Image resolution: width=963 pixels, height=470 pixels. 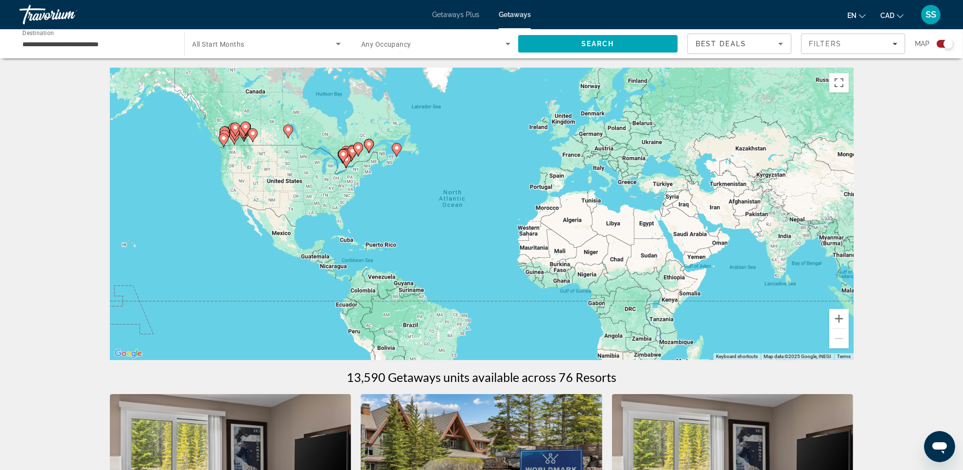 What do you see at coordinates (825, 44) in the screenshot?
I see `span: Filters` at bounding box center [825, 44].